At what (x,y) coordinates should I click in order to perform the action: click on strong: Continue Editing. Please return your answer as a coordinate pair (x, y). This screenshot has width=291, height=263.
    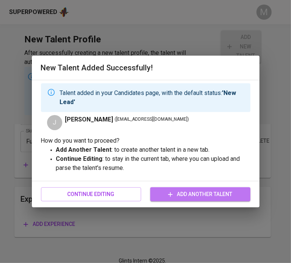
    Looking at the image, I should click on (79, 159).